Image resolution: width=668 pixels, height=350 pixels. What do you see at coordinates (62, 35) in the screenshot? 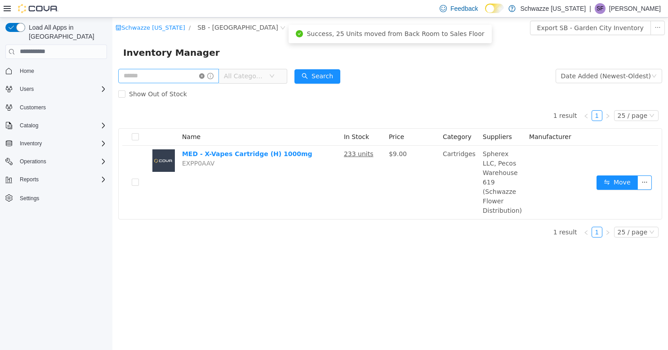
I see `span: Inventory Manager` at bounding box center [62, 35].